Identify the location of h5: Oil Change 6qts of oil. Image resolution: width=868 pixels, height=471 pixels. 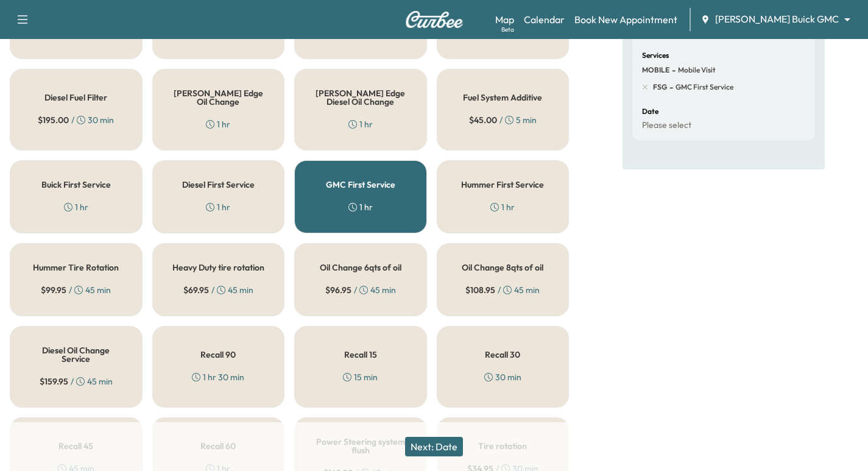
(360, 267).